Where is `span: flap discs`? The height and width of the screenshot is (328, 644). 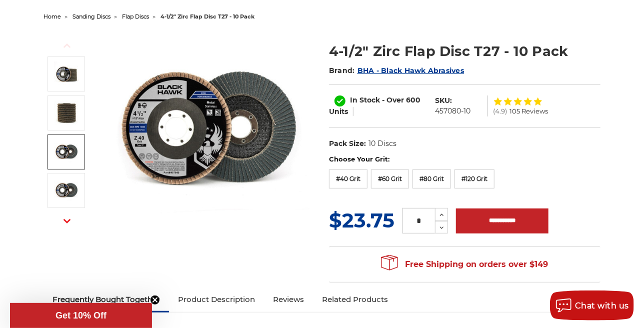 span: flap discs is located at coordinates (135, 16).